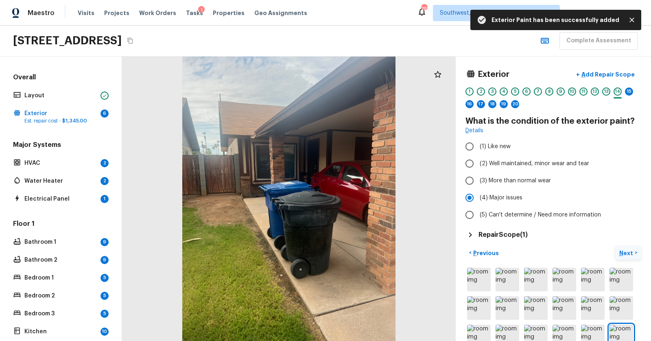 The height and width of the screenshot is (341, 651). What do you see at coordinates (501, 198) in the screenshot?
I see `span: (4) Major issues` at bounding box center [501, 198].